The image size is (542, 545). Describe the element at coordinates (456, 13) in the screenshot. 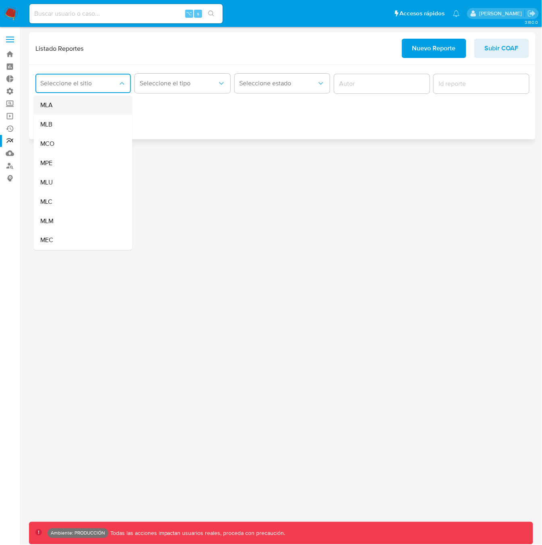

I see `a: Notificaciones` at that location.